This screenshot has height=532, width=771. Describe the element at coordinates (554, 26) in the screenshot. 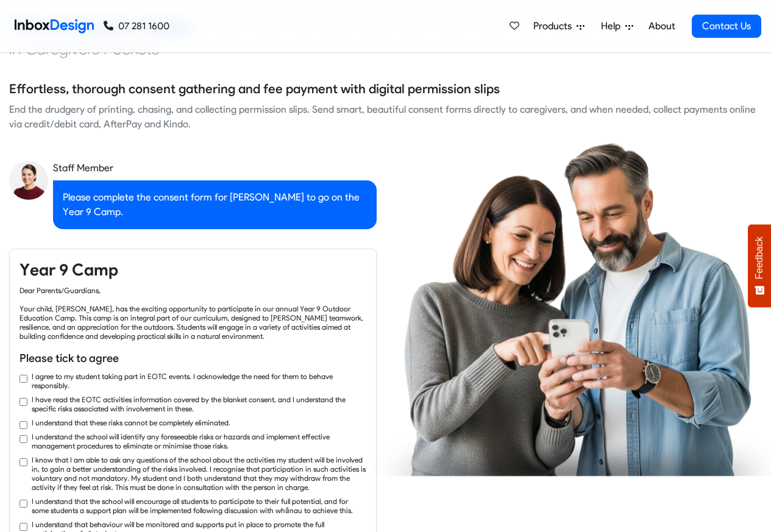

I see `span: Products` at that location.